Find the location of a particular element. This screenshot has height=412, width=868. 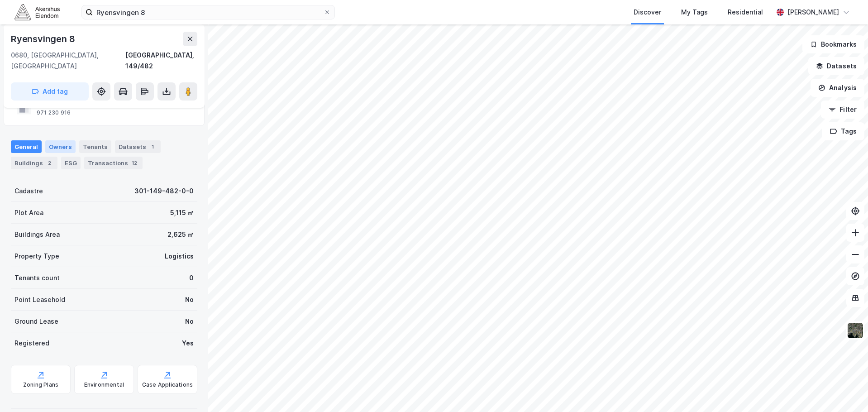

div: My Tags is located at coordinates (694, 13).